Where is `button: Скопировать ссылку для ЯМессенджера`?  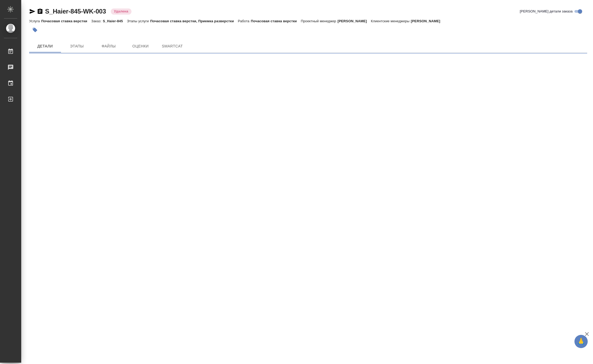
button: Скопировать ссылку для ЯМессенджера is located at coordinates (33, 11).